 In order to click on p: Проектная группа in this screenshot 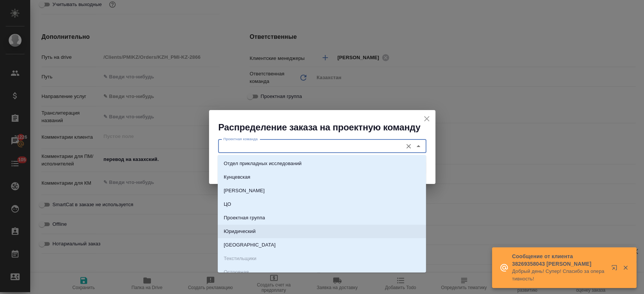, I will do `click(244, 218)`.